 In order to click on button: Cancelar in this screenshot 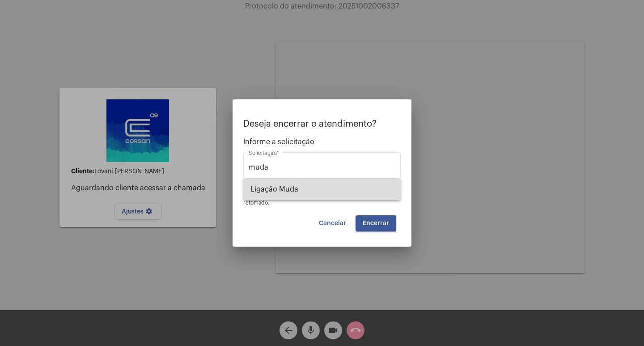, I will do `click(333, 223)`.